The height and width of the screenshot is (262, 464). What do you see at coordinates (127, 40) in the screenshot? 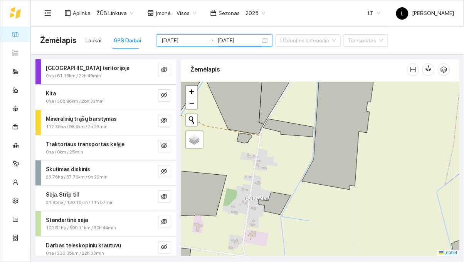
I see `div: GPS Darbai` at bounding box center [127, 40].